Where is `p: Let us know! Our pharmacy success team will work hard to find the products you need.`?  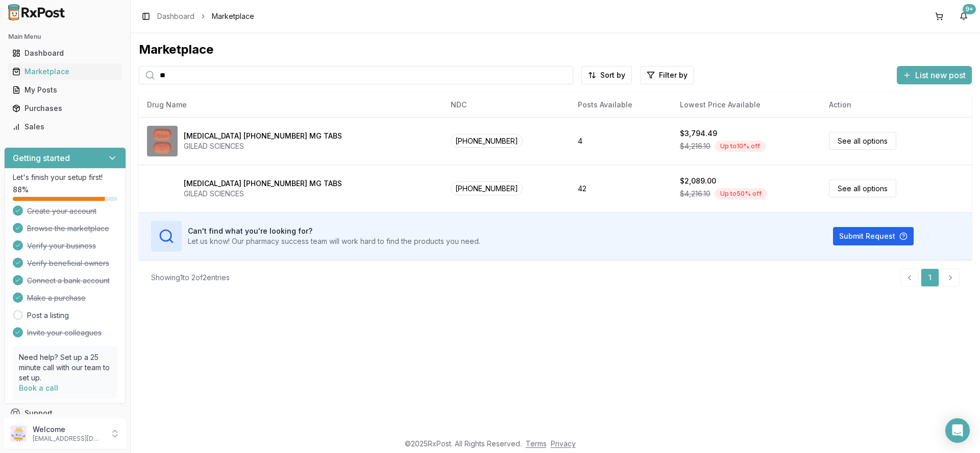
p: Let us know! Our pharmacy success team will work hard to find the products you need. is located at coordinates (334, 241).